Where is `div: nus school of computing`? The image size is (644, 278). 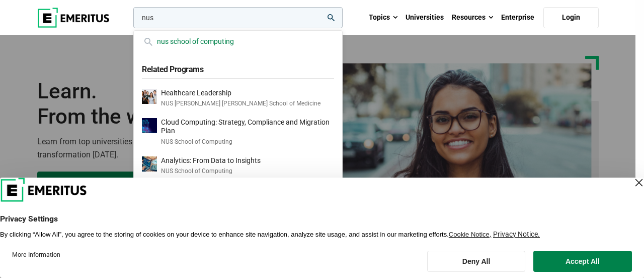 div: nus school of computing is located at coordinates (238, 41).